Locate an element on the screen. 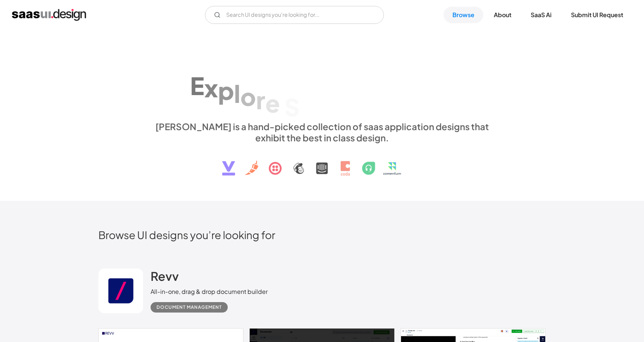 The width and height of the screenshot is (644, 342). h1: Explore SaaS UI design patterns & interactions. is located at coordinates (322, 84).